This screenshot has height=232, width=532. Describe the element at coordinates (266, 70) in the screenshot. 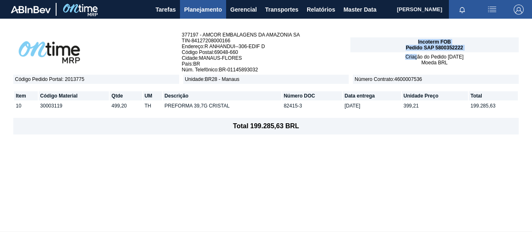

I see `span: Núm. Telefônico : BR-01145893032` at that location.